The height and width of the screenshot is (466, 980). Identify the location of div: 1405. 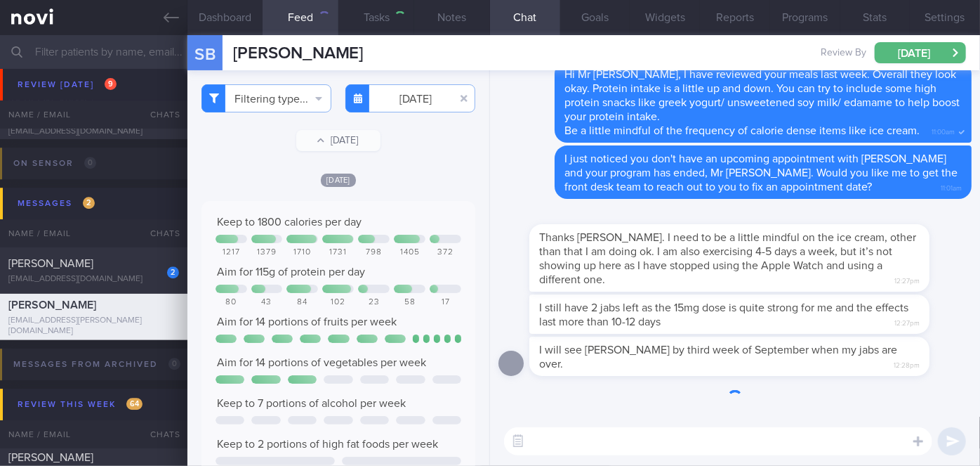
(410, 252).